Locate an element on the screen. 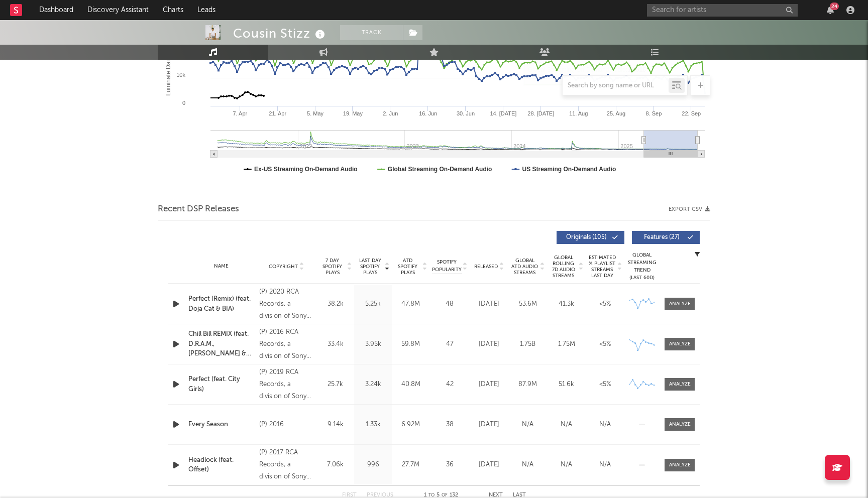  div: Perfect (Remix) (feat. Doja Cat & BIA) is located at coordinates (221, 304).